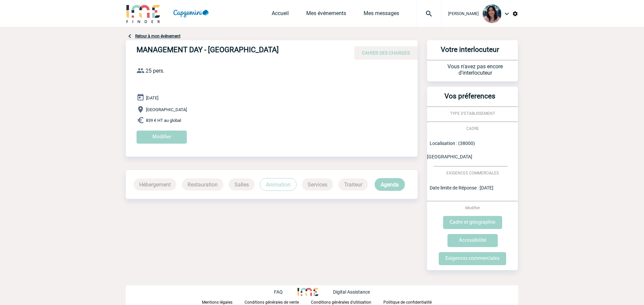  I want to click on a: Accueil, so click(280, 15).